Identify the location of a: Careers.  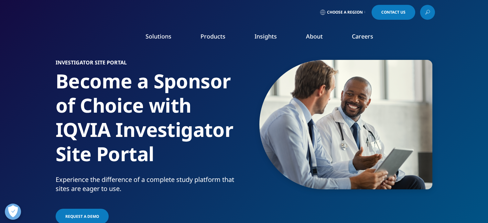
(362, 36).